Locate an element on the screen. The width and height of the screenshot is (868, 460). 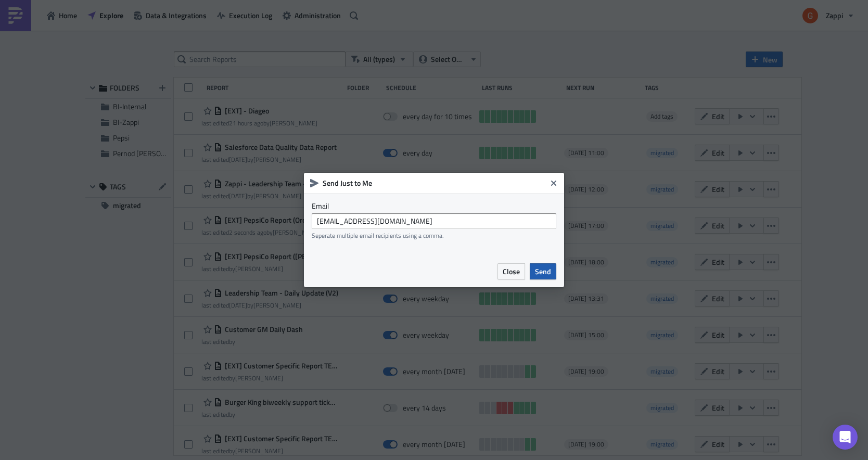
label: Email is located at coordinates (434, 206).